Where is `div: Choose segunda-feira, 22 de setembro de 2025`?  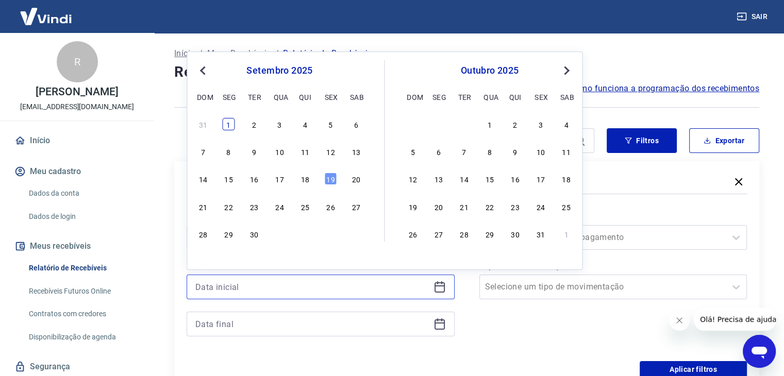
div: Choose segunda-feira, 22 de setembro de 2025 is located at coordinates (229, 207).